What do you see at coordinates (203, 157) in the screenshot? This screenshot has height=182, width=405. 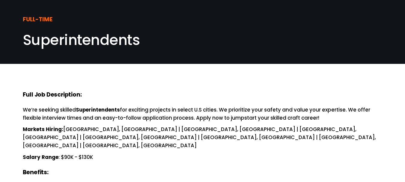 I see `p: : $90K - $130K` at bounding box center [203, 157].